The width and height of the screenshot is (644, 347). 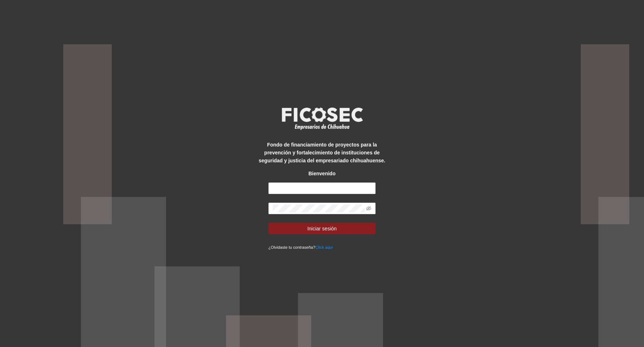 I want to click on span: eye-invisible, so click(x=369, y=208).